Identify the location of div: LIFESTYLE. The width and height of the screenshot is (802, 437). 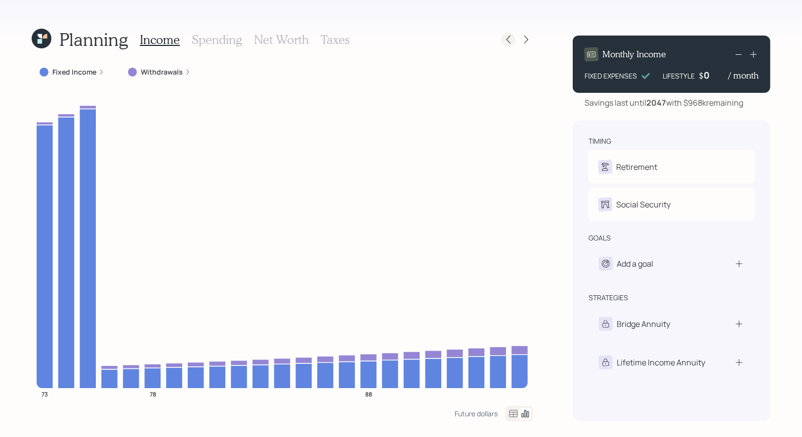
(678, 76).